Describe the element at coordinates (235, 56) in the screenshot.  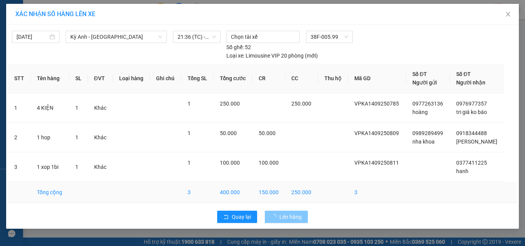
I see `span: Loại xe:` at that location.